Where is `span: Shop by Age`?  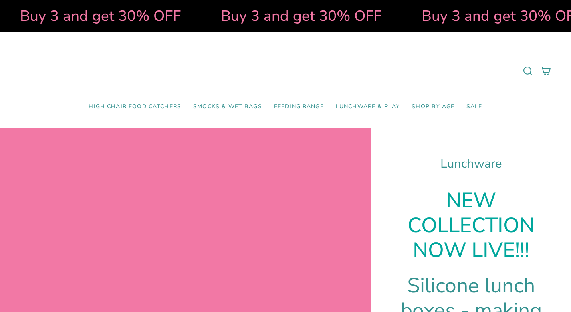 span: Shop by Age is located at coordinates (433, 107).